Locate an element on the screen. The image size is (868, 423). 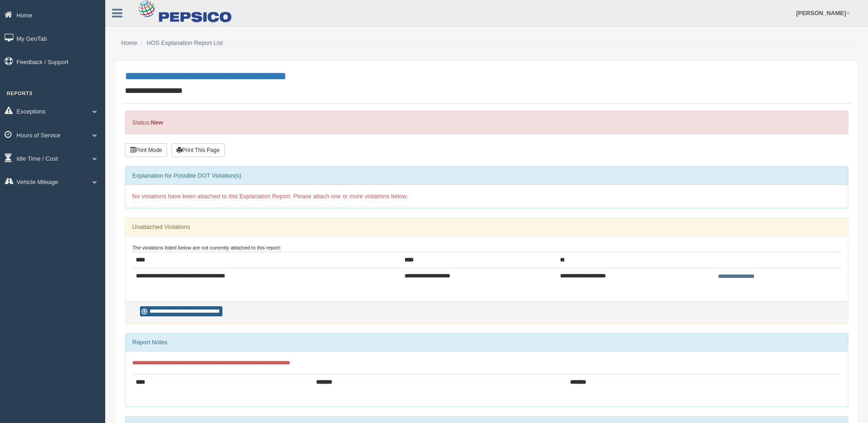
button: Print Mode is located at coordinates (146, 151).